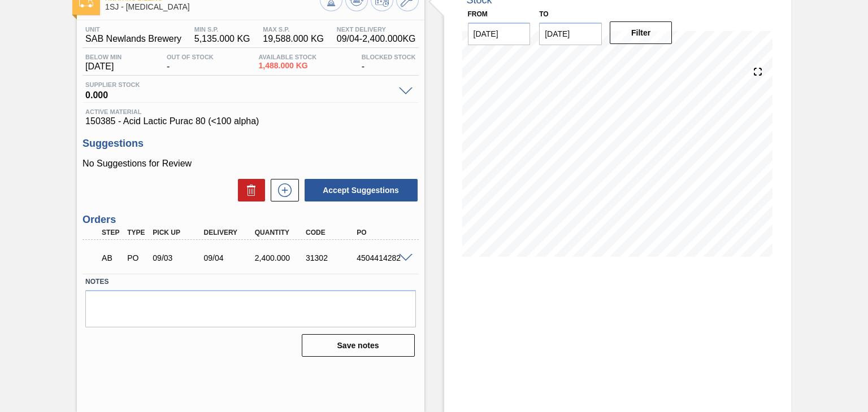 Image resolution: width=868 pixels, height=412 pixels. What do you see at coordinates (330, 258) in the screenshot?
I see `div: 31302` at bounding box center [330, 258].